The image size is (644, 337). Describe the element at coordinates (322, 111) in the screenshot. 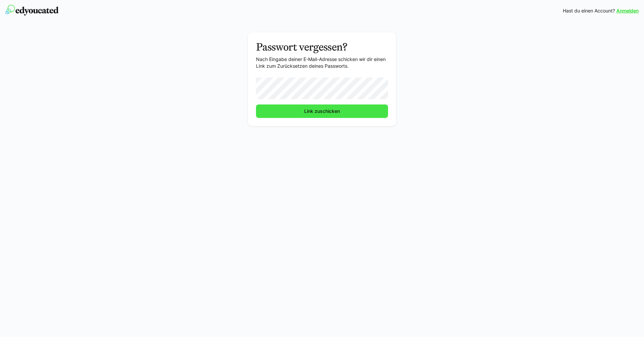

I see `button: Link zuschicken` at that location.